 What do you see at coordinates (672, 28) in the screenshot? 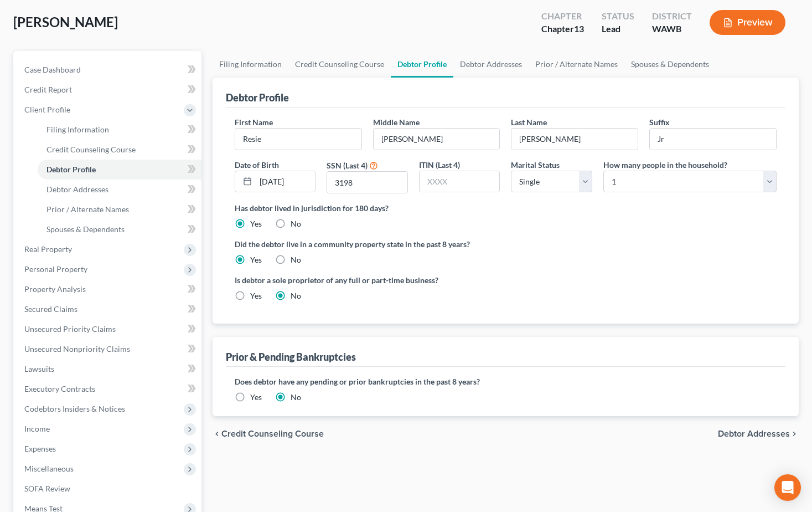
I see `div: WAWB` at bounding box center [672, 28].